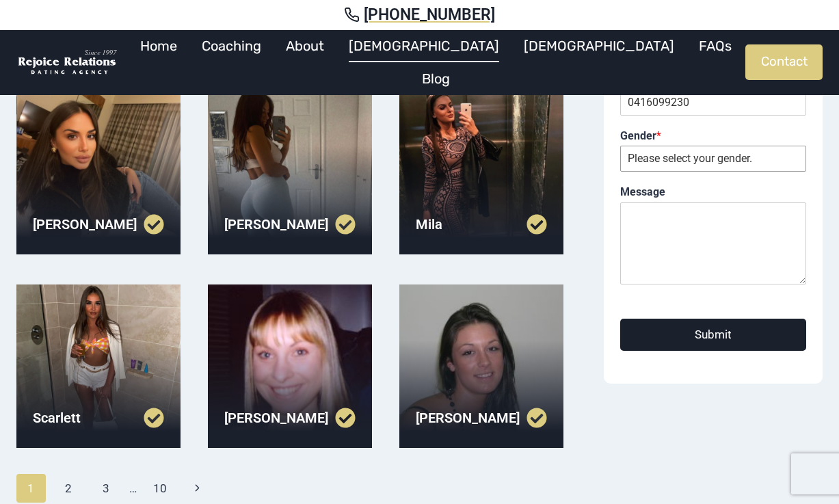 The height and width of the screenshot is (504, 839). Describe the element at coordinates (68, 62) in the screenshot. I see `img: Rejoice Relations` at that location.